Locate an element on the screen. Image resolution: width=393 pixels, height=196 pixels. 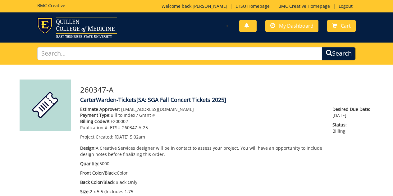
p: Color is located at coordinates (202, 173).